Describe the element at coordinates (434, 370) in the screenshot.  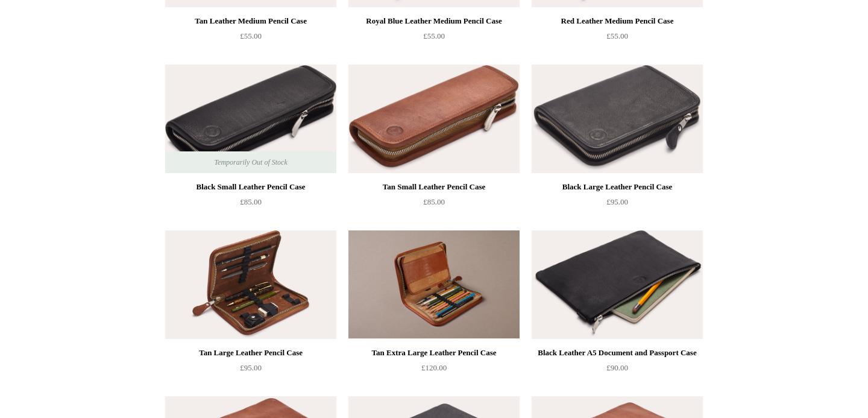
I see `a: Tan Extra Large Leather Pencil Case £120.00` at that location.